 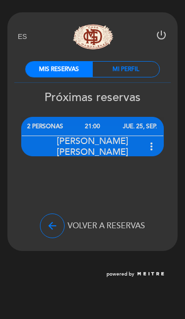 What do you see at coordinates (92, 97) in the screenshot?
I see `h2: Próximas reservas` at bounding box center [92, 97].